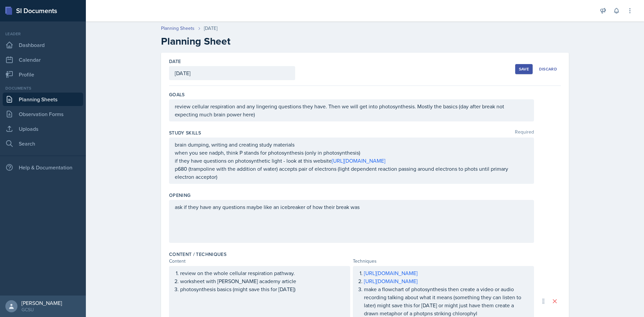 Image resolution: width=644 pixels, height=317 pixels. Describe the element at coordinates (524, 69) in the screenshot. I see `div: Save` at that location.